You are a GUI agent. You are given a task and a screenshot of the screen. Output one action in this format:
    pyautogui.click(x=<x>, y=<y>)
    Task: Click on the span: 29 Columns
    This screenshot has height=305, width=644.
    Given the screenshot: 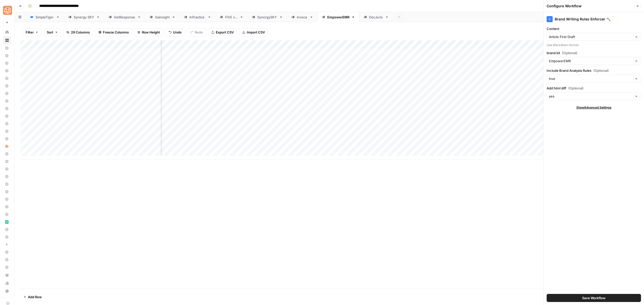 What is the action you would take?
    pyautogui.click(x=80, y=32)
    